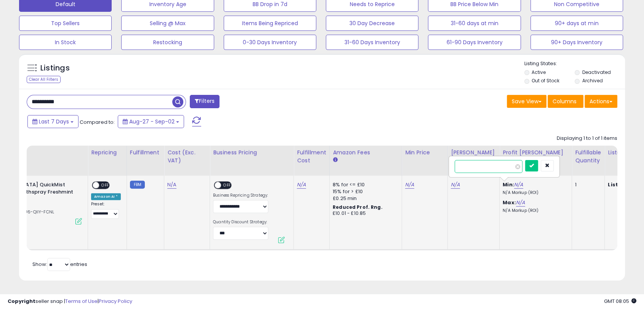 Image resolution: width=644 pixels, height=309 pixels. I want to click on button: 31-60 Days Inventory, so click(372, 43).